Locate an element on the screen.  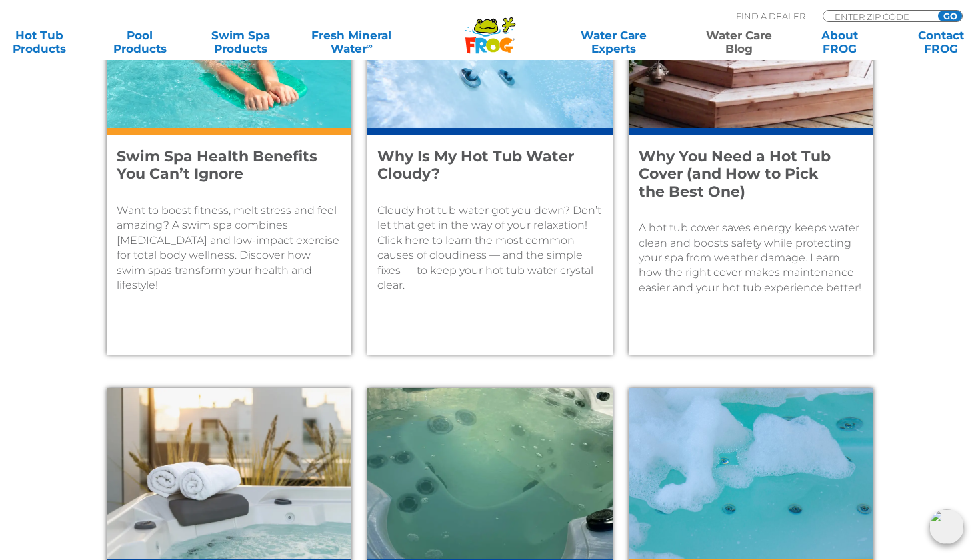
img: An outdoor hot tub in an industrial area. Three white towels rolled up sit on the edge of the spa. is located at coordinates (229, 473).